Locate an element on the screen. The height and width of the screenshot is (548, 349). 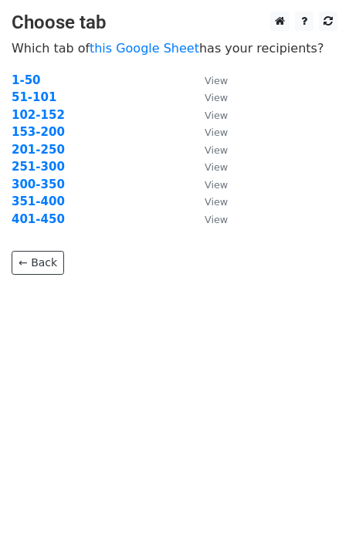
a: 153-200 is located at coordinates (38, 132).